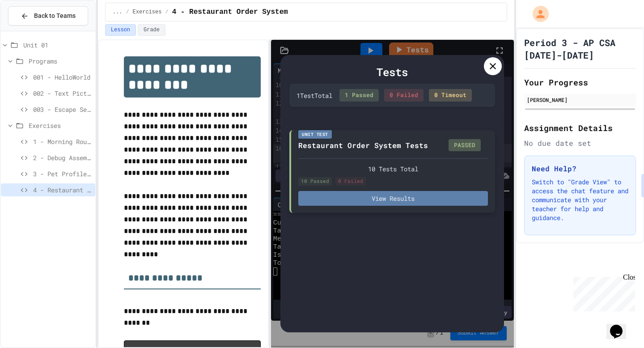 The image size is (644, 348). I want to click on span: Programs, so click(60, 61).